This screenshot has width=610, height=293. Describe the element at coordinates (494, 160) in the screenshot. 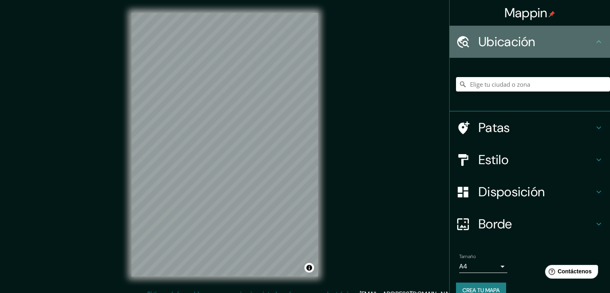

I see `font: Estilo` at that location.